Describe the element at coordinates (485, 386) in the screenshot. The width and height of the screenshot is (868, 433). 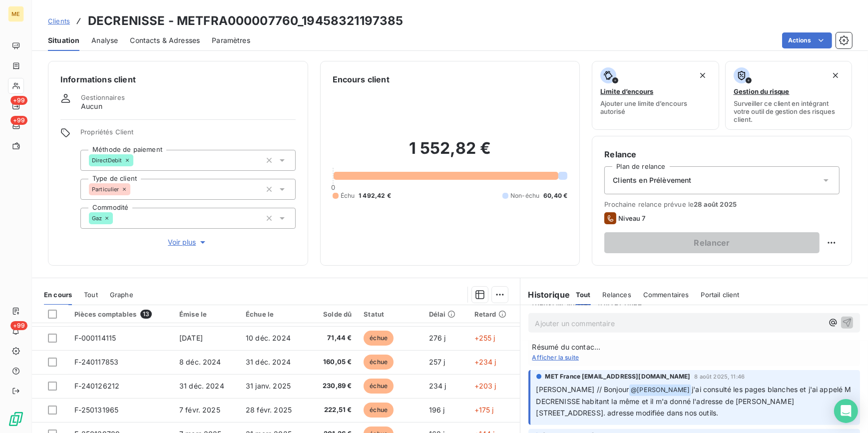
I see `span: +203 j` at that location.